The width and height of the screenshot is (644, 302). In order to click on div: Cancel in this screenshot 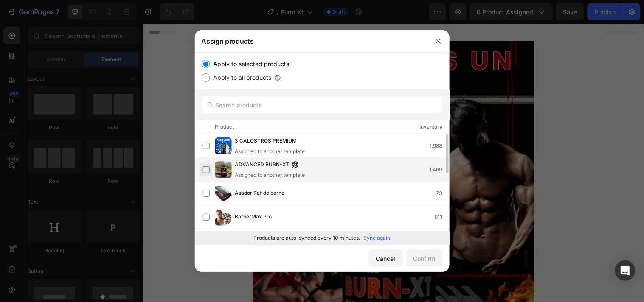, I will do `click(386, 258)`.